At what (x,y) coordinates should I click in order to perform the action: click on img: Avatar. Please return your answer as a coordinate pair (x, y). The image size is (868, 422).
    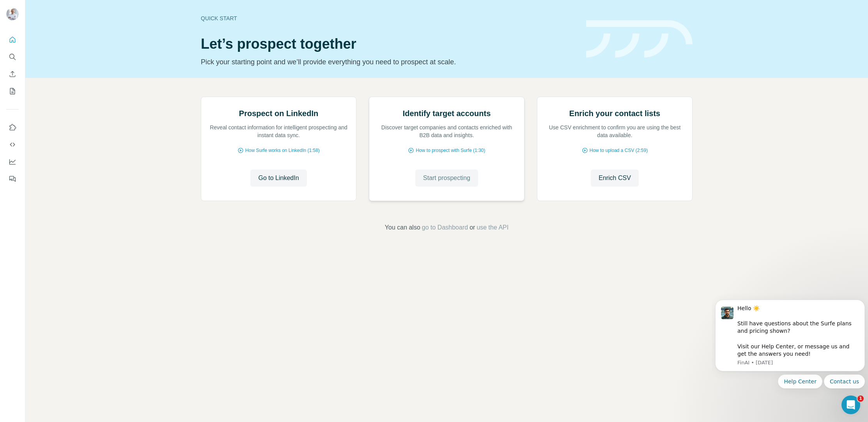
    Looking at the image, I should click on (12, 14).